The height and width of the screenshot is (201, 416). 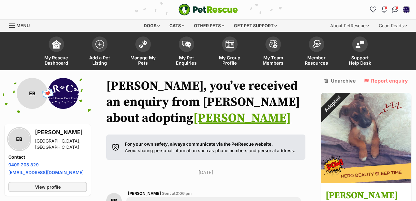 What do you see at coordinates (230, 52) in the screenshot?
I see `a: My Group Profile` at bounding box center [230, 52].